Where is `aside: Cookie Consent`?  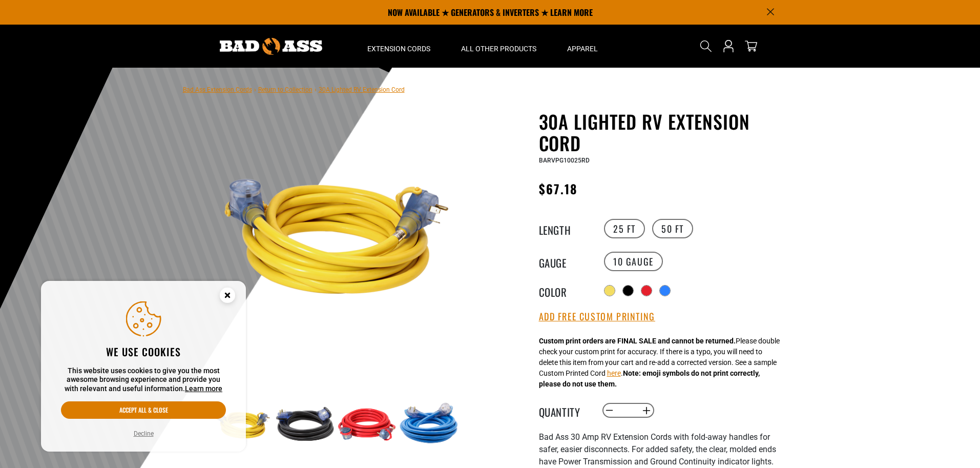 aside: Cookie Consent is located at coordinates (144, 366).